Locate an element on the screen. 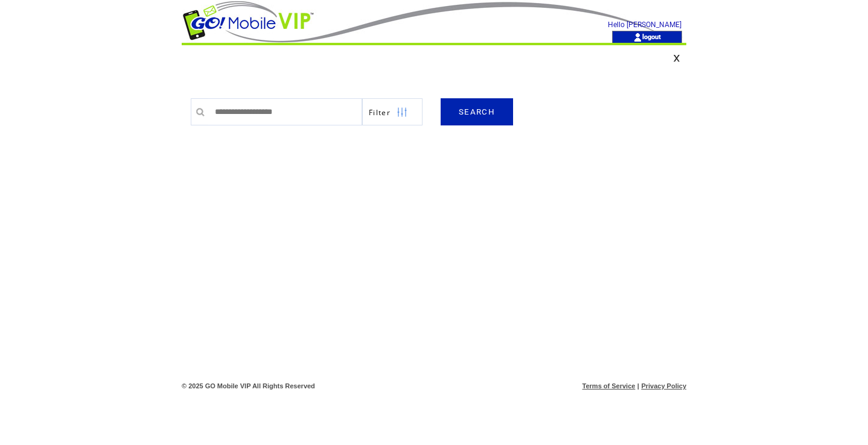  a: Terms of Service is located at coordinates (609, 386).